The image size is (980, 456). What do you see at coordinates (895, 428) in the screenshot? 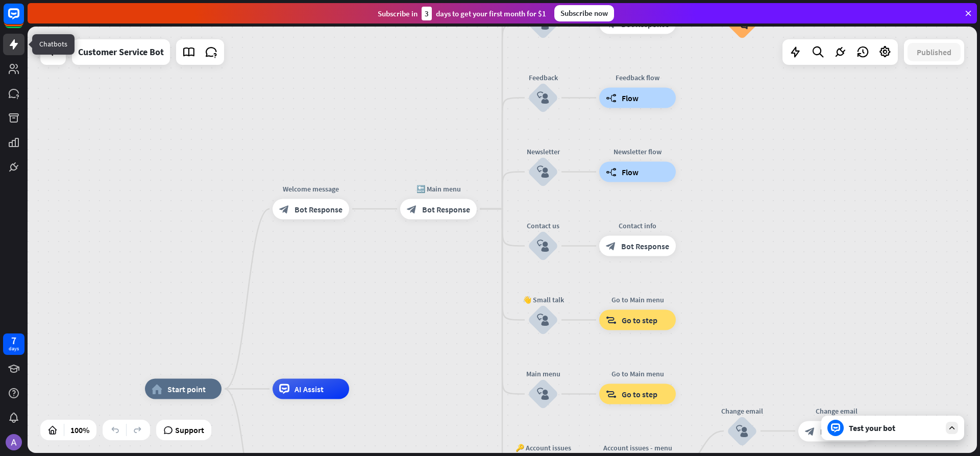
I see `div: Test your bot` at bounding box center [895, 428].